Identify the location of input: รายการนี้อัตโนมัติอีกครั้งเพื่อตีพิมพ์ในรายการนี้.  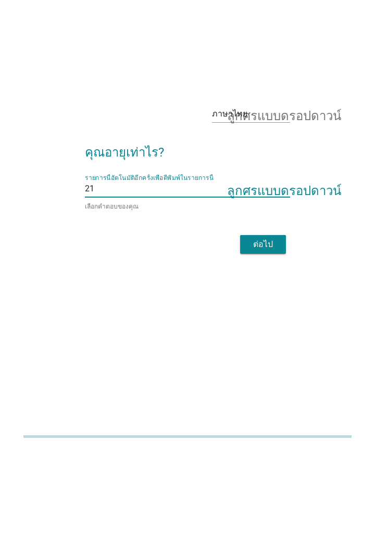
(185, 285).